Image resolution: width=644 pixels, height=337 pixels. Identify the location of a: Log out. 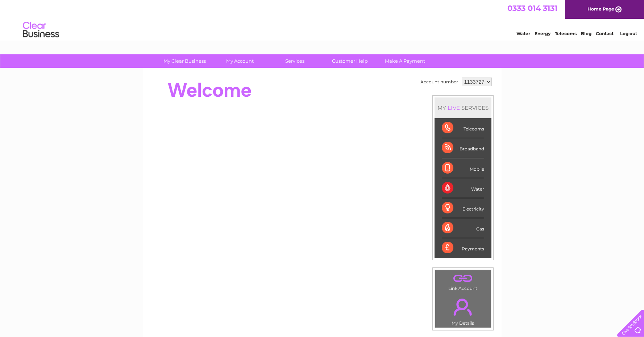
(629, 33).